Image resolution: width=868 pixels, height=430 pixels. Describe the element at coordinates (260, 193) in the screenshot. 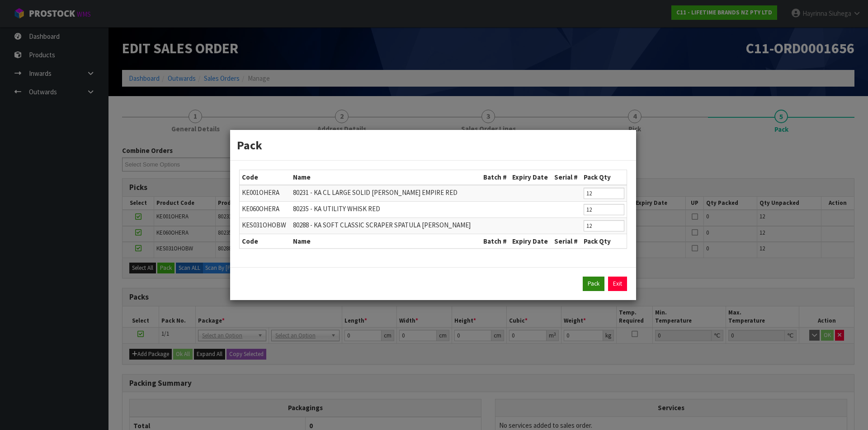

I see `span: KE001OHERA` at that location.